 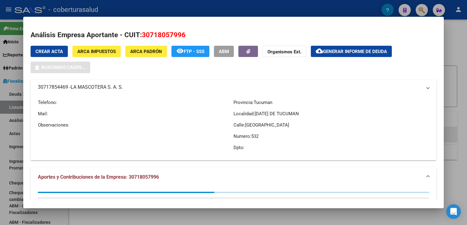 What do you see at coordinates (255, 137) in the screenshot?
I see `span: 532` at bounding box center [255, 137].